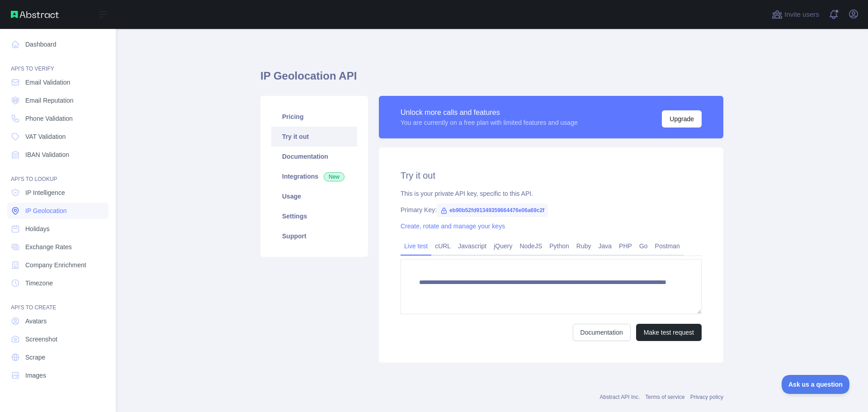  I want to click on a: jQuery, so click(503, 246).